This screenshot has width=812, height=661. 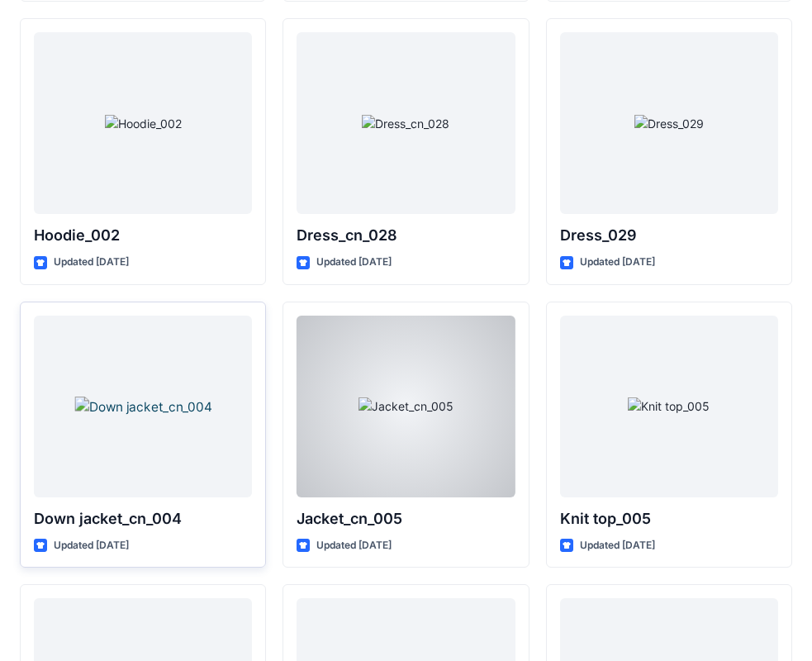 I want to click on p: Dress_029, so click(x=670, y=236).